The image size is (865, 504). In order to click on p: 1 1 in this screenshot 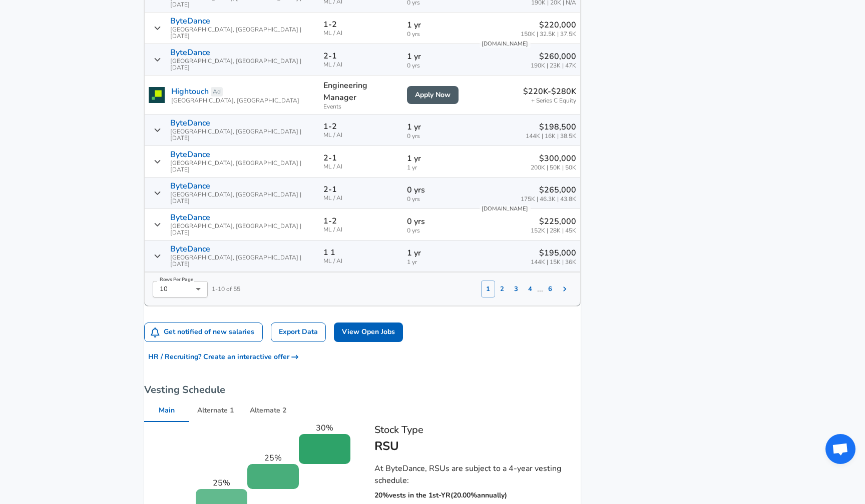, I will do `click(330, 252)`.